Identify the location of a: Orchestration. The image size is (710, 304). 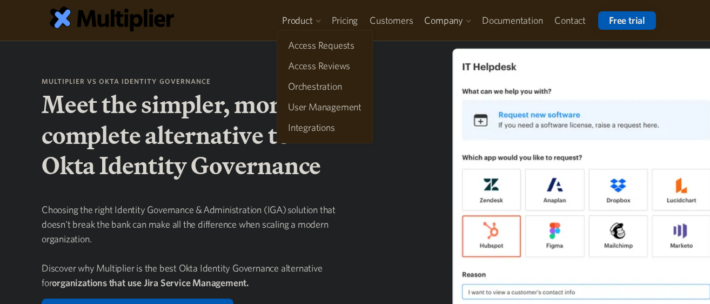
(325, 86).